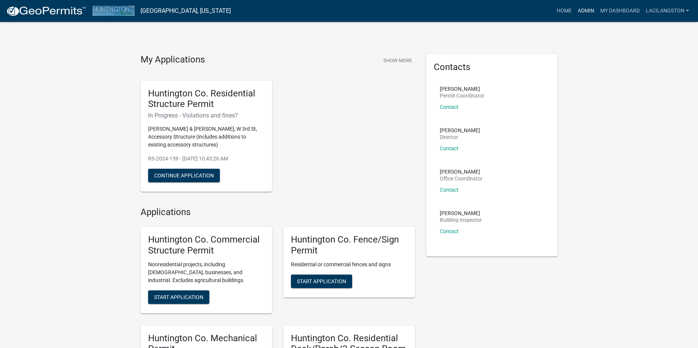 The height and width of the screenshot is (348, 698). I want to click on a: Admin, so click(586, 11).